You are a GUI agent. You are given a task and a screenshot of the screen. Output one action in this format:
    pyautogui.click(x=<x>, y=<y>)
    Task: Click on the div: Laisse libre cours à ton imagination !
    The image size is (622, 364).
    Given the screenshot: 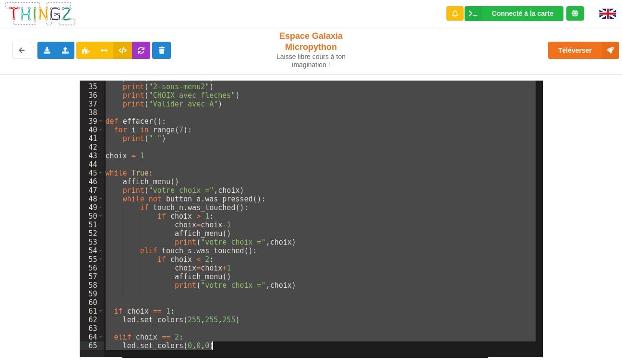 What is the action you would take?
    pyautogui.click(x=311, y=61)
    